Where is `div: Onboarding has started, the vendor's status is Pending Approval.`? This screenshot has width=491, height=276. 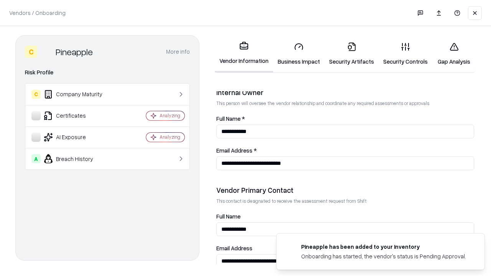 div: Onboarding has started, the vendor's status is Pending Approval. is located at coordinates (384, 256).